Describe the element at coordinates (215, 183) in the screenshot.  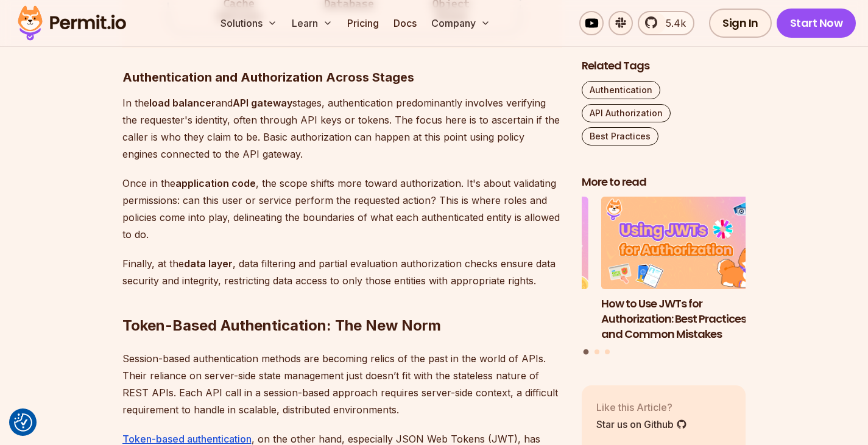
I see `strong: application code` at that location.